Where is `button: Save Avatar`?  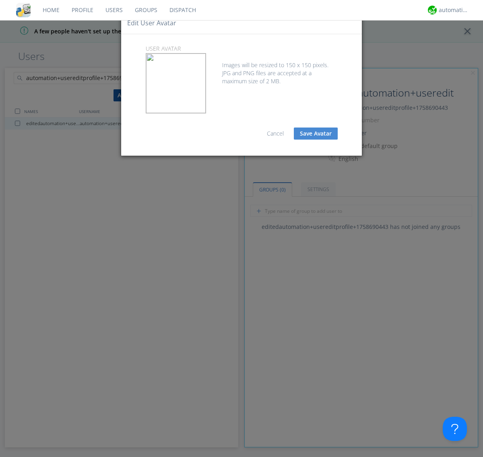
button: Save Avatar is located at coordinates (315, 134).